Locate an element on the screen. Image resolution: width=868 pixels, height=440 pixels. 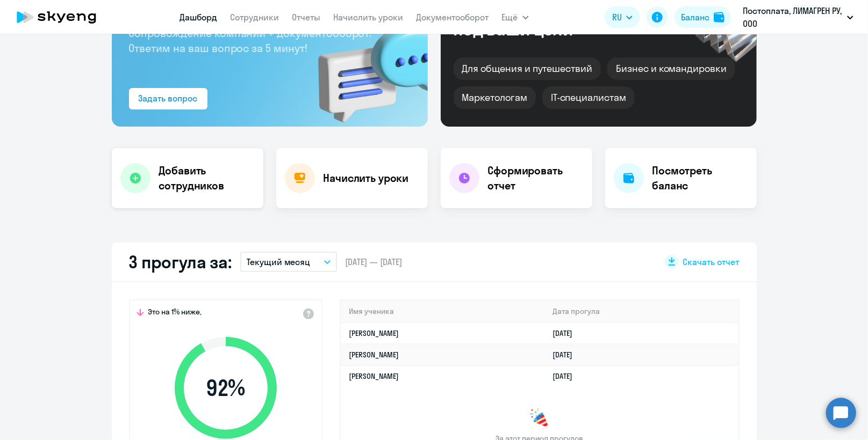
a: Балансbalance is located at coordinates (703, 17).